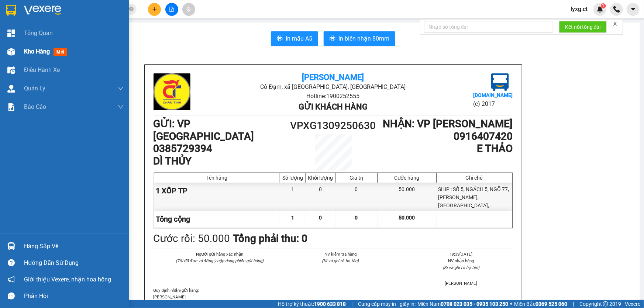 The image size is (644, 308). Describe the element at coordinates (173, 219) in the screenshot. I see `span: Tổng cộng` at that location.